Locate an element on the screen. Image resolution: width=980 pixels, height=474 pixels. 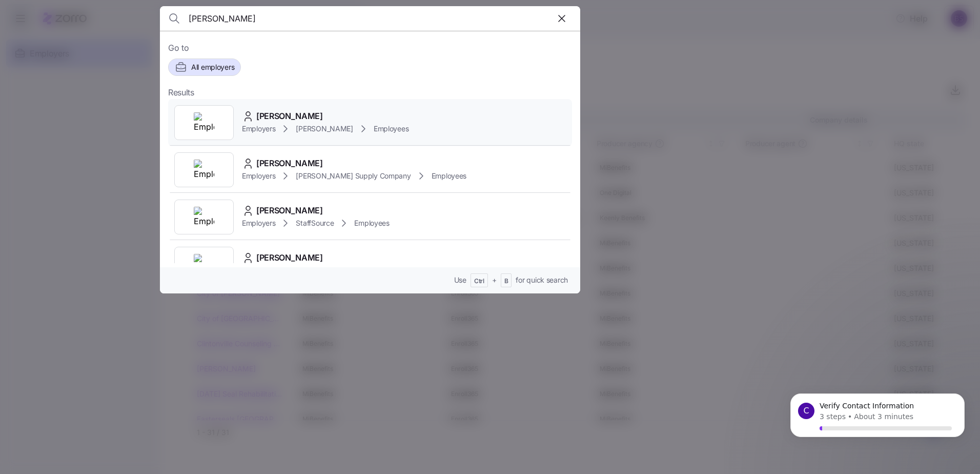
p: About 3 minutes is located at coordinates (109, 35).